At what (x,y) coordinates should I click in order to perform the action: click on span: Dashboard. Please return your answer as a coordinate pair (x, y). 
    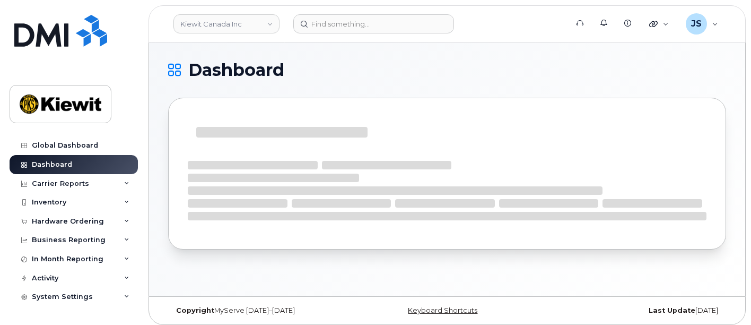
    Looking at the image, I should click on (236, 70).